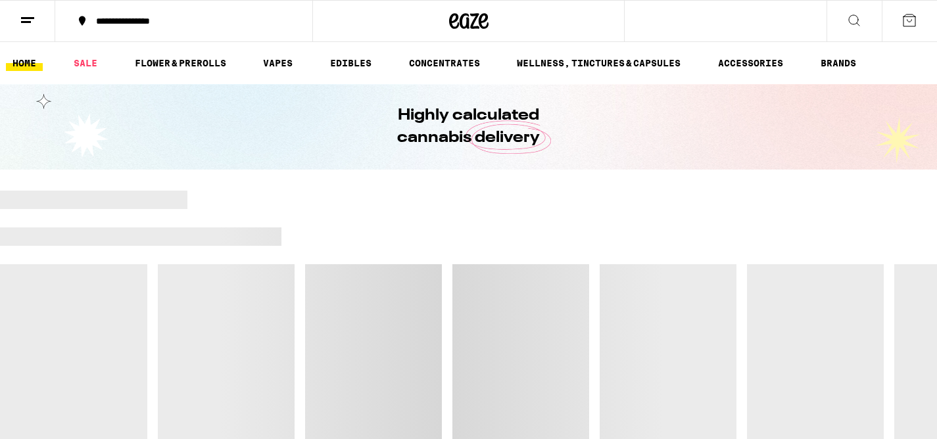  Describe the element at coordinates (750, 63) in the screenshot. I see `a: ACCESSORIES` at that location.